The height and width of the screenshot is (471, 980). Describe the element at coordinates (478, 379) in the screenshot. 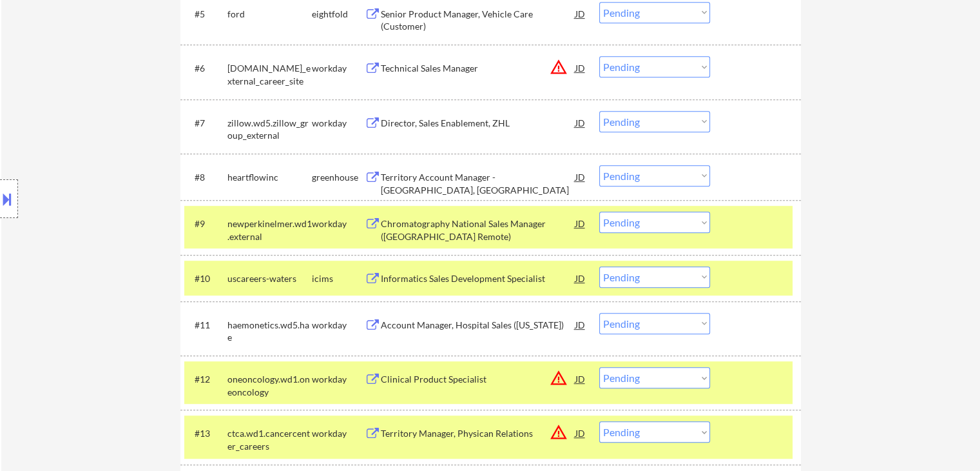

I see `div: Clinical Product Specialist` at that location.